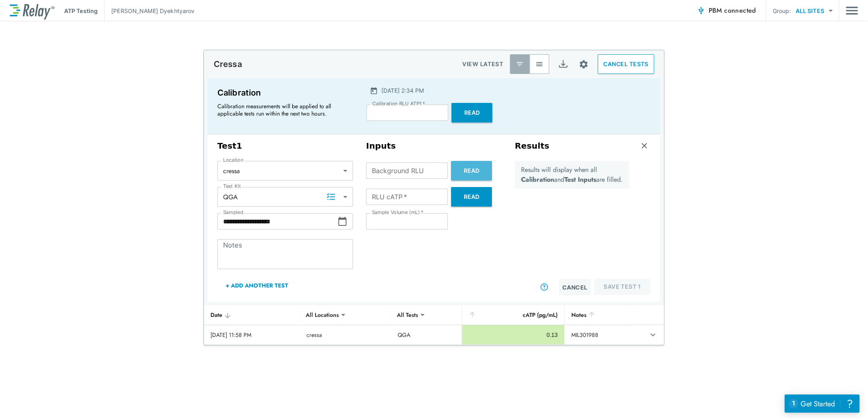 The width and height of the screenshot is (868, 419). Describe the element at coordinates (513, 315) in the screenshot. I see `div: cATP (pg/mL)` at that location.